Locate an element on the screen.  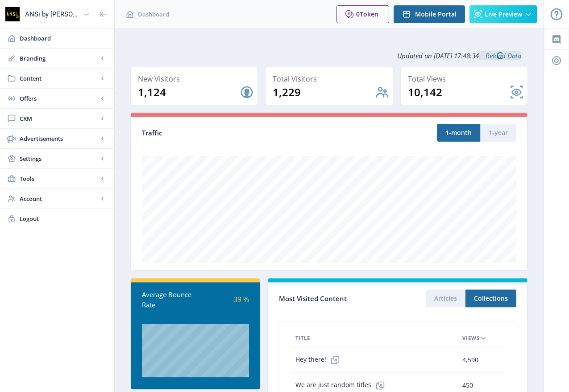
span: Settings is located at coordinates (59, 159).